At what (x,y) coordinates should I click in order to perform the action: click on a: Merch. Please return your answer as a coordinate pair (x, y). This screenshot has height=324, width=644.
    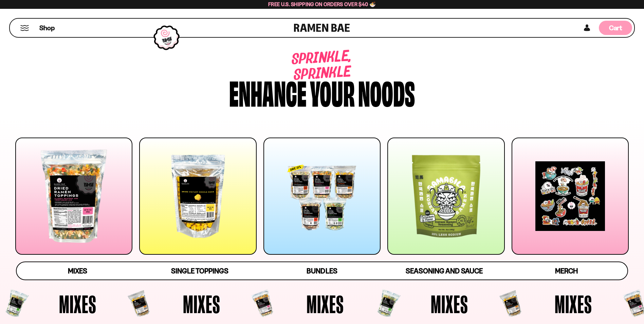
    Looking at the image, I should click on (566, 271).